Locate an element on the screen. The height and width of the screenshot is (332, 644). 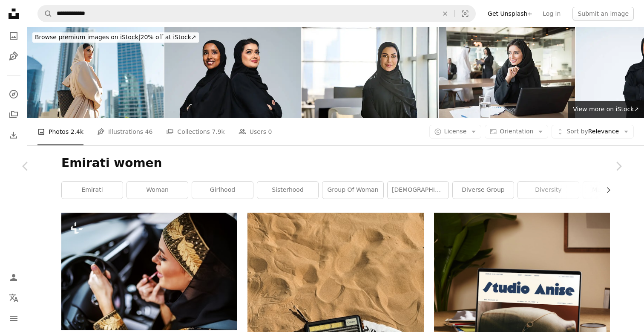
a: Collections is located at coordinates (14, 115).